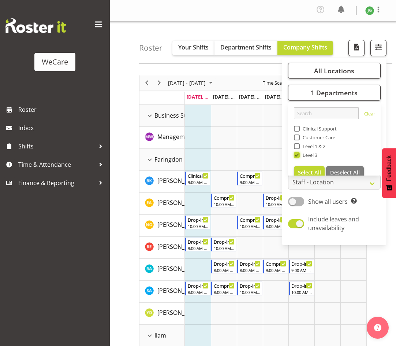  Describe the element at coordinates (389, 173) in the screenshot. I see `button: Feedback - Show survey` at that location.